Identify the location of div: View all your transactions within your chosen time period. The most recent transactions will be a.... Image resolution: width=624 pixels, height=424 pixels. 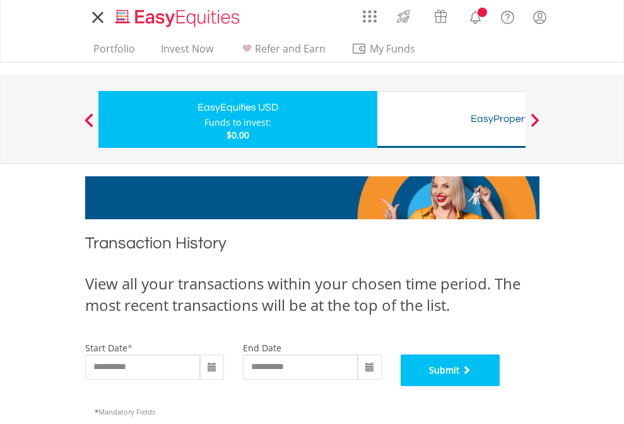
(312, 294).